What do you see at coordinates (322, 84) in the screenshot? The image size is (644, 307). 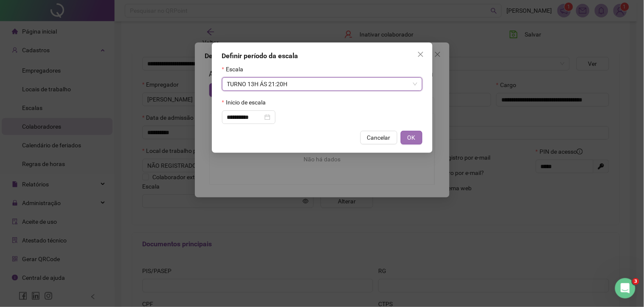 I see `span: TURNO 13H ÁS 21:20H` at bounding box center [322, 84].